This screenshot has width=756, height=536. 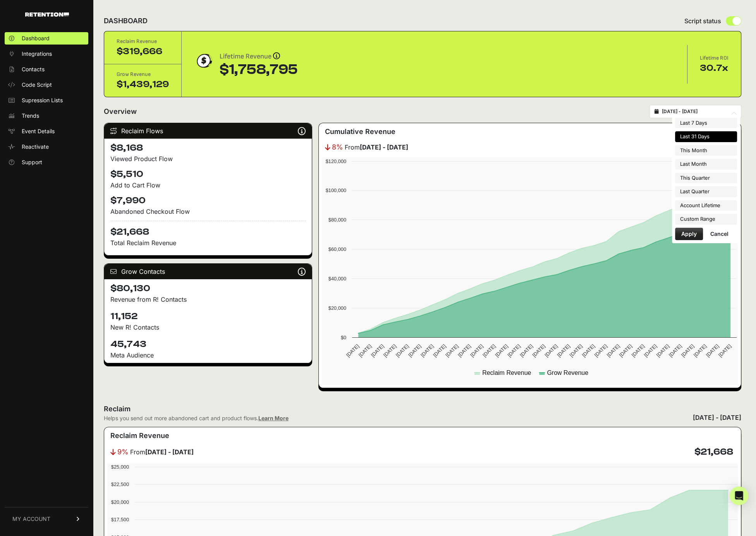 I want to click on div: $1,439,129, so click(x=143, y=84).